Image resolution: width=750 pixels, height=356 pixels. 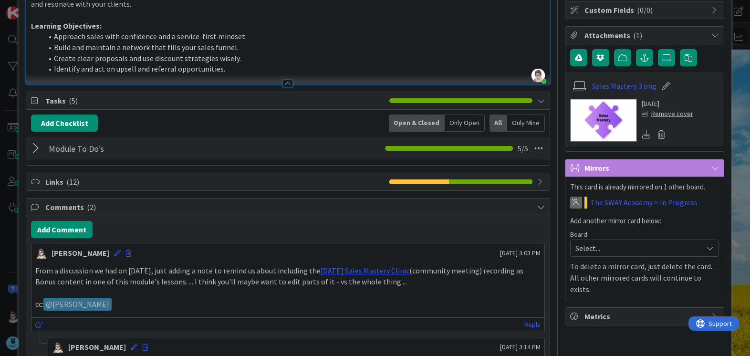 I want to click on a: The SWAY Academy > In Progress, so click(x=644, y=202).